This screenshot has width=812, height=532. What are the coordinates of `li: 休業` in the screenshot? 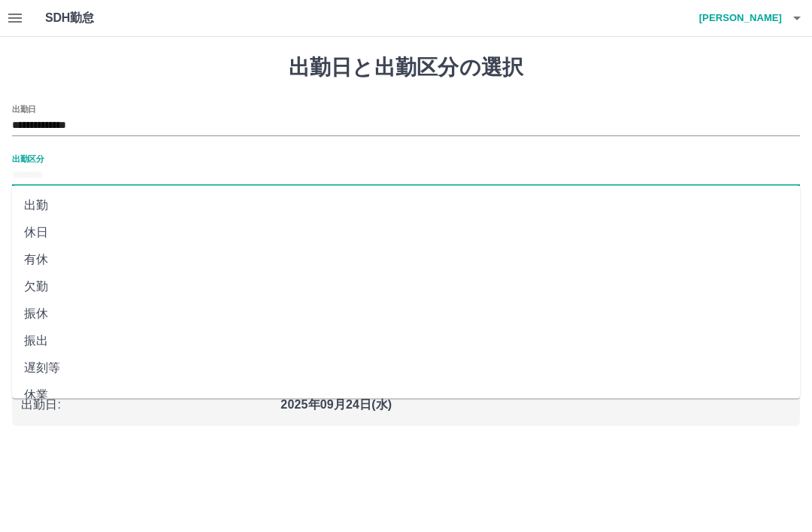 It's located at (406, 395).